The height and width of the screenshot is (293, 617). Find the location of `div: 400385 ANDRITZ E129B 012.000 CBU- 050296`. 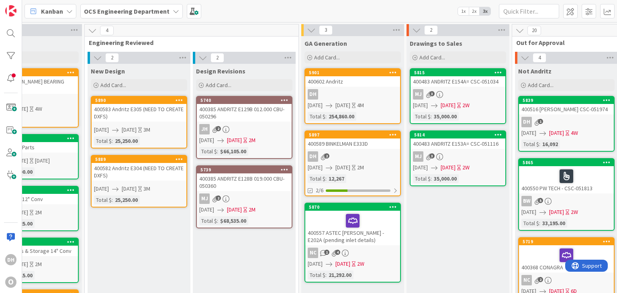

div: 400385 ANDRITZ E129B 012.000 CBU- 050296 is located at coordinates (244, 113).